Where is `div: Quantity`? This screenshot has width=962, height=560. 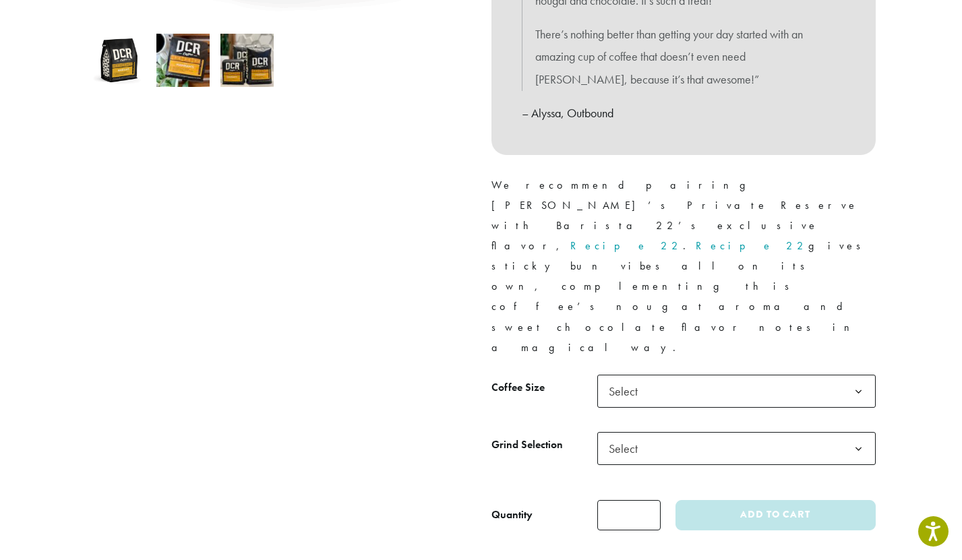 div: Quantity is located at coordinates (512, 514).